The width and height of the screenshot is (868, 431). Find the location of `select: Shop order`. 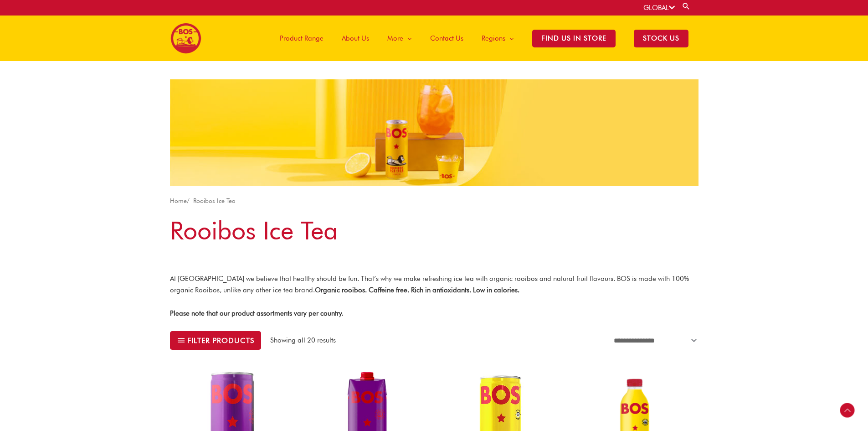

select: Shop order is located at coordinates (653, 340).